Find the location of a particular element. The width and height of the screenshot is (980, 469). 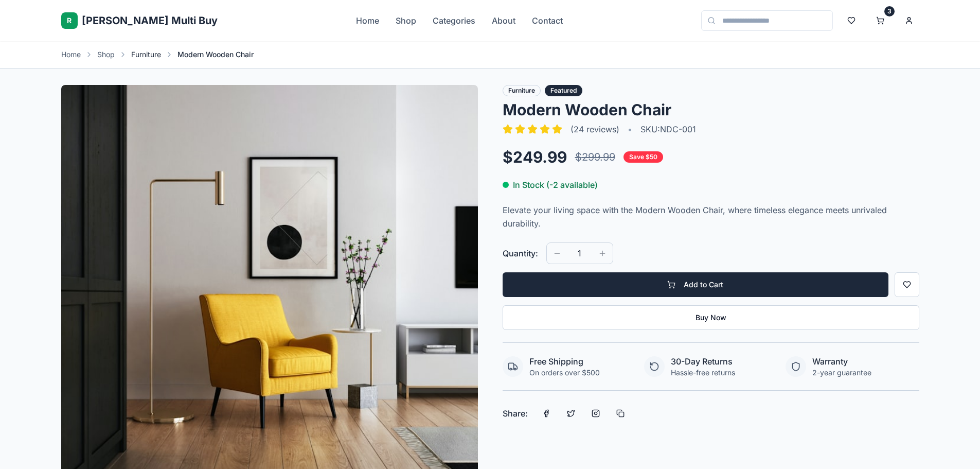

span: Modern Wooden Chair is located at coordinates (216, 55).